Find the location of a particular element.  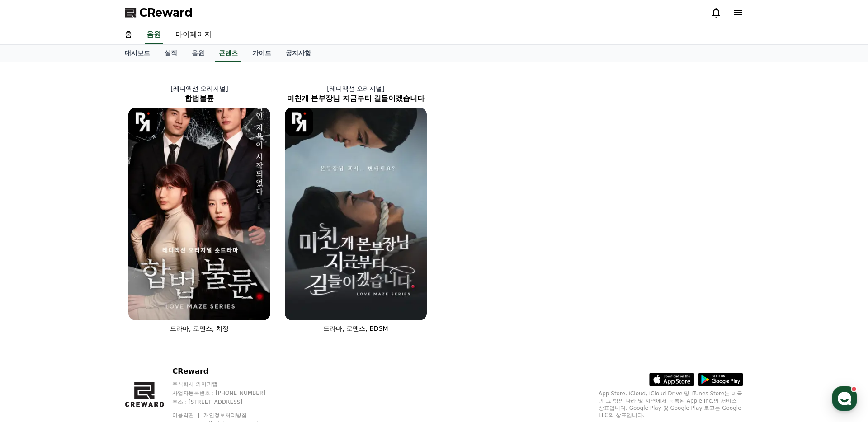

span: 드라마, 로맨스, BDSM is located at coordinates (355, 329).